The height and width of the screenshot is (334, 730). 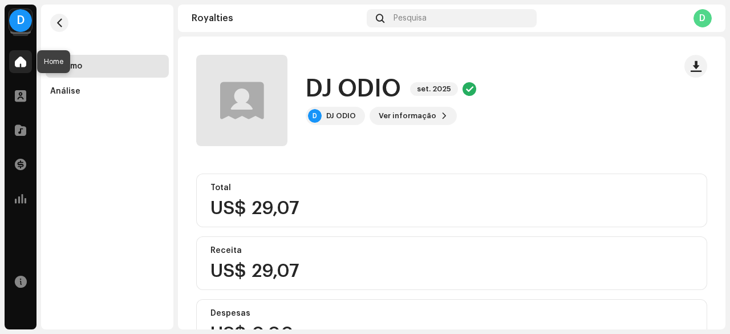 I want to click on re-m-nav-item: Análise, so click(x=107, y=91).